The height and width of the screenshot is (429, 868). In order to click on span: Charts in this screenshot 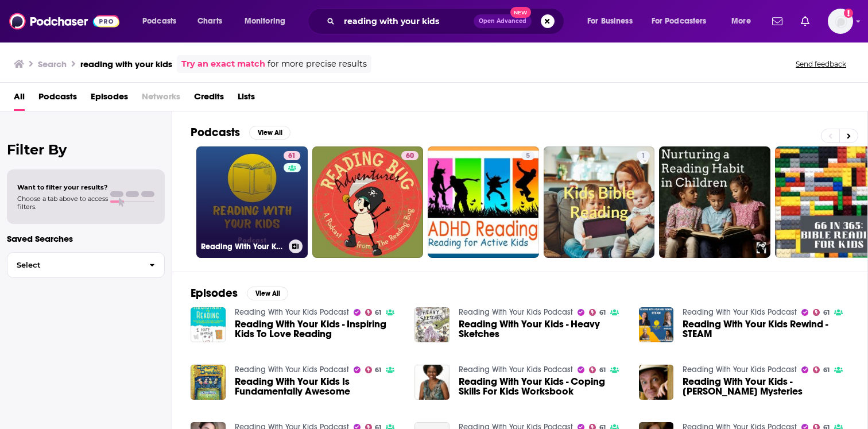, I will do `click(210, 21)`.